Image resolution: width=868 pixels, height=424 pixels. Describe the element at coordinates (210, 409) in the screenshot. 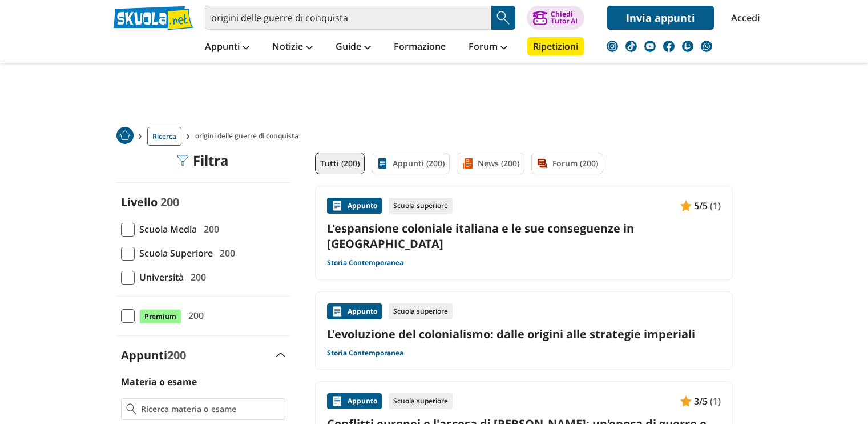

I see `input: Ricerca materia o esame` at that location.